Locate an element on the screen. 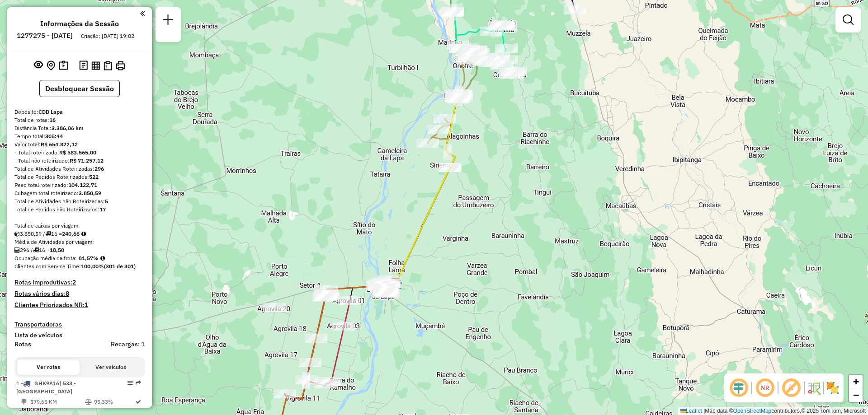 The width and height of the screenshot is (868, 415). div: Total de Pedidos Roteirizados: is located at coordinates (79, 177).